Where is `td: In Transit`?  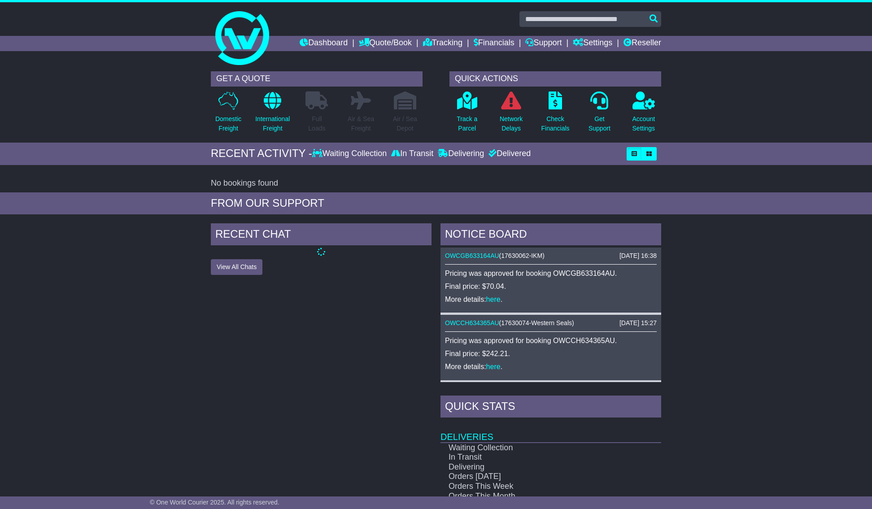
td: In Transit is located at coordinates (535, 458).